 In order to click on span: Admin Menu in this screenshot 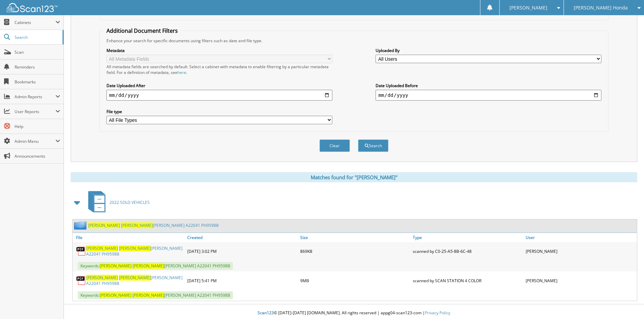, I will do `click(35, 141)`.